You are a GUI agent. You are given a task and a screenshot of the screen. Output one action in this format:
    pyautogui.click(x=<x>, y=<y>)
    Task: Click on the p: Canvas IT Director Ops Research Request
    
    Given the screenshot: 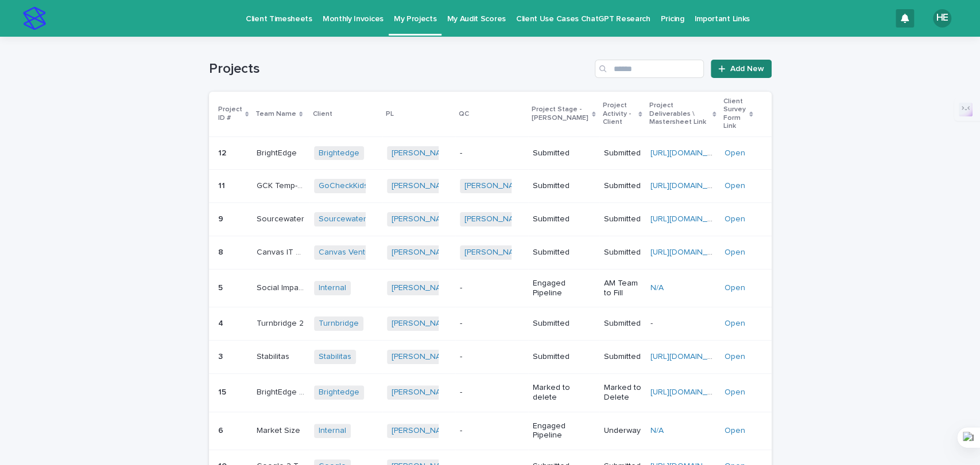 What is the action you would take?
    pyautogui.click(x=281, y=251)
    